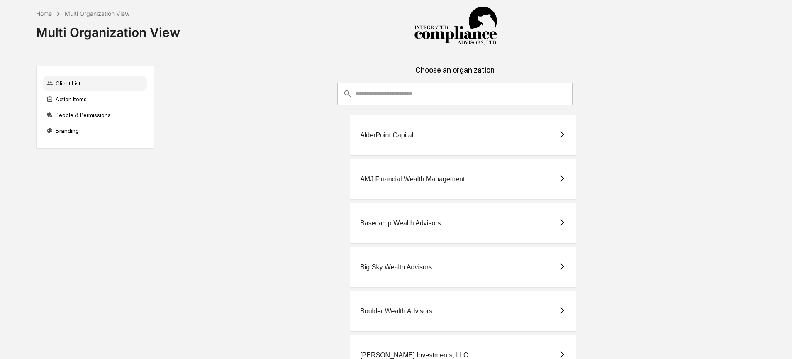 The image size is (792, 359). I want to click on div: Home, so click(44, 13).